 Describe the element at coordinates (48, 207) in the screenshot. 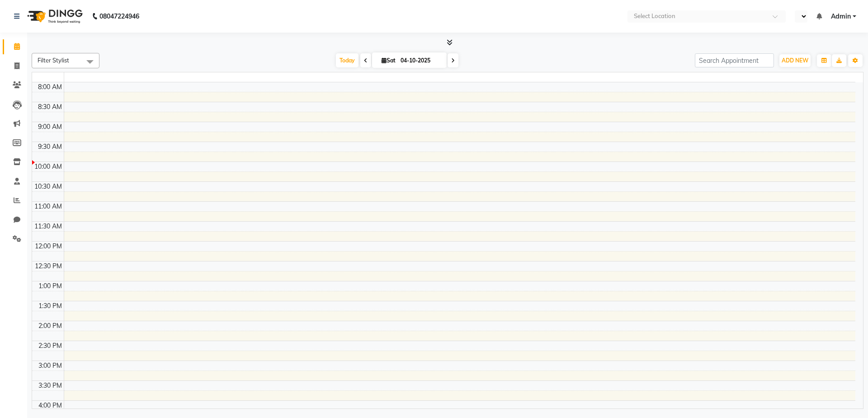

I see `div: 11:00 AM` at that location.